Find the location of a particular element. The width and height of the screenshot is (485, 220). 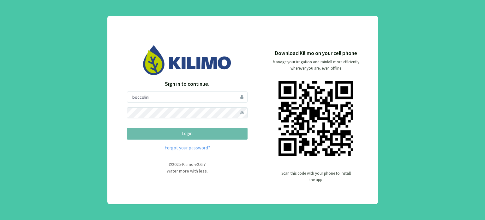

span: Water more with less. is located at coordinates (187, 171).